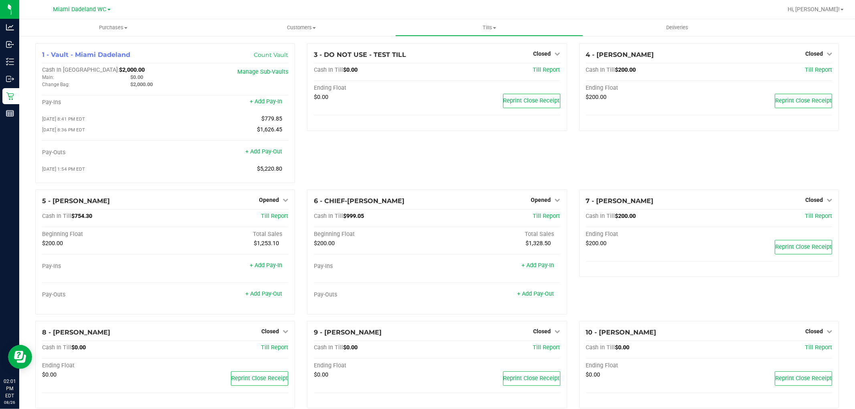  What do you see at coordinates (489, 28) in the screenshot?
I see `span: Tills` at bounding box center [489, 28].